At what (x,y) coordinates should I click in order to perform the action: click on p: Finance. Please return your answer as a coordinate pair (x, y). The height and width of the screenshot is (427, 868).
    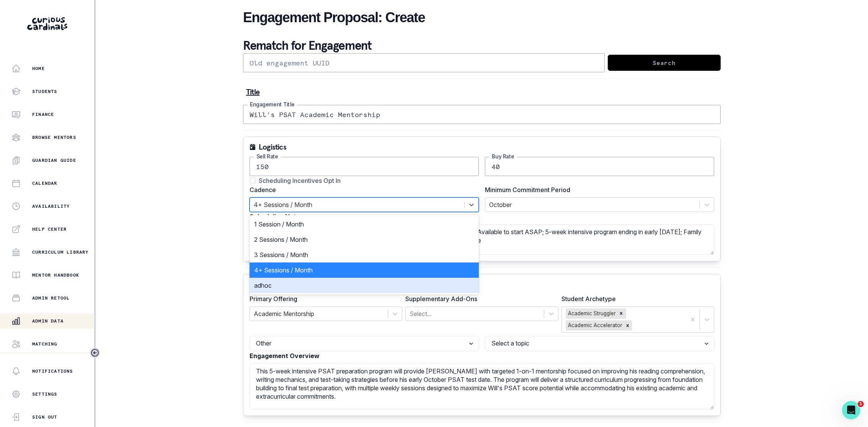
    Looking at the image, I should click on (43, 114).